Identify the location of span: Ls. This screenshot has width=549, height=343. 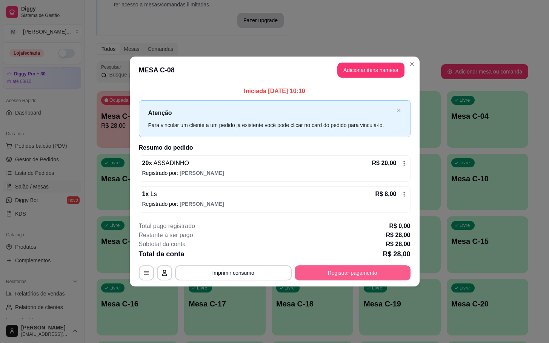
(152, 194).